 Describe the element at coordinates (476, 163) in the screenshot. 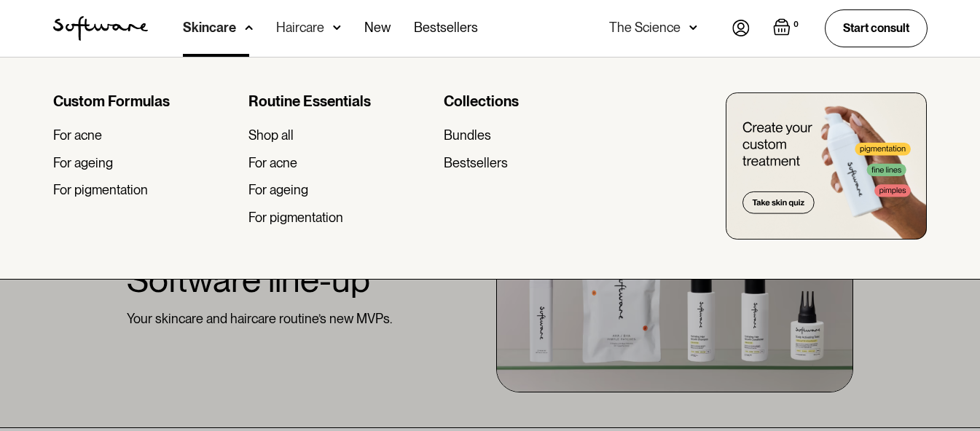

I see `div: Bestsellers` at that location.